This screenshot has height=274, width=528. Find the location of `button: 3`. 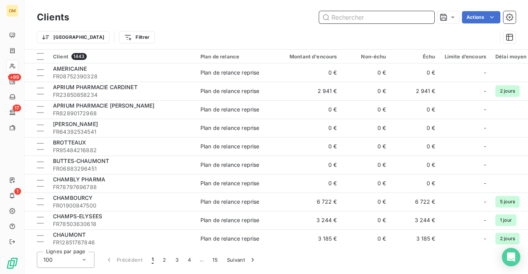

button: 3 is located at coordinates (177, 260).